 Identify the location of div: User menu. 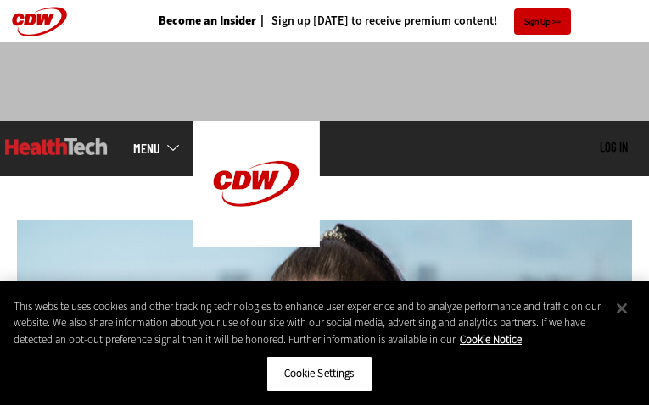
(613, 148).